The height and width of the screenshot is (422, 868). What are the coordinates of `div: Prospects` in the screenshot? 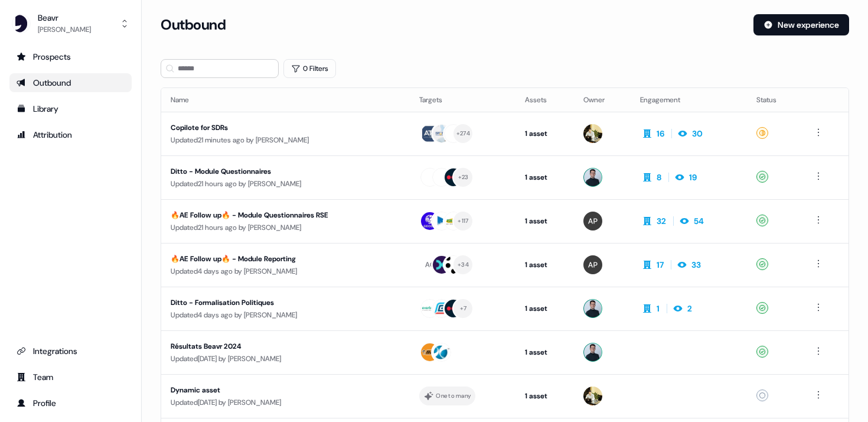 It's located at (70, 57).